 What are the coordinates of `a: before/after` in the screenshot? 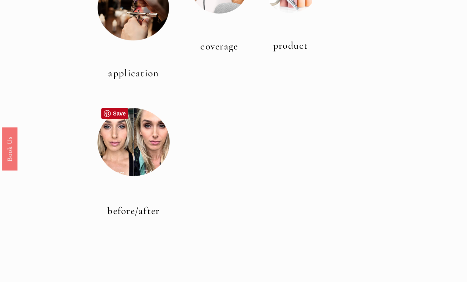 It's located at (133, 211).